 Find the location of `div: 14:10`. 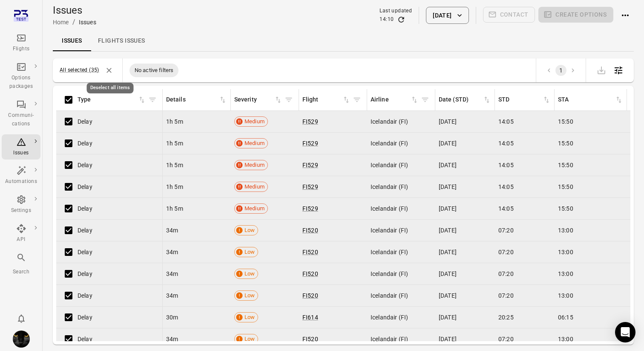

div: 14:10 is located at coordinates (387, 20).